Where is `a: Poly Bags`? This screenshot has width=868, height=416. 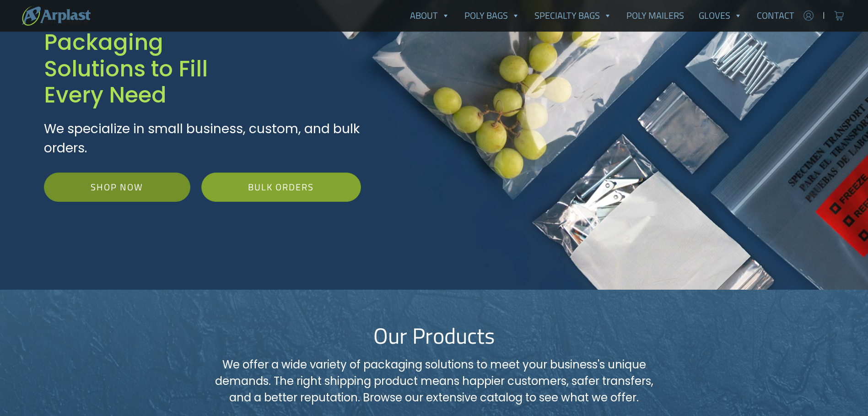
a: Poly Bags is located at coordinates (492, 15).